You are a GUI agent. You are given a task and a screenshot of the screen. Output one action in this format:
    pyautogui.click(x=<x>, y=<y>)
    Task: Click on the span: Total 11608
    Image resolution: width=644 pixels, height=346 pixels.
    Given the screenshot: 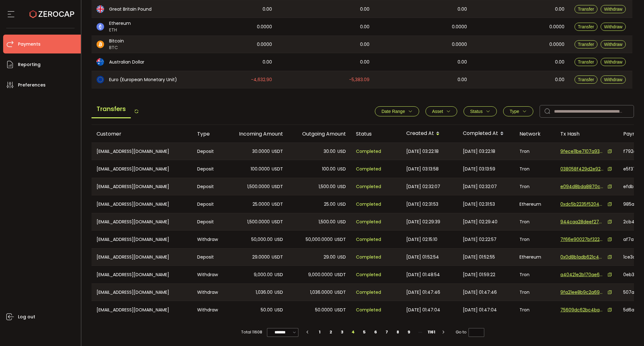 What is the action you would take?
    pyautogui.click(x=251, y=332)
    